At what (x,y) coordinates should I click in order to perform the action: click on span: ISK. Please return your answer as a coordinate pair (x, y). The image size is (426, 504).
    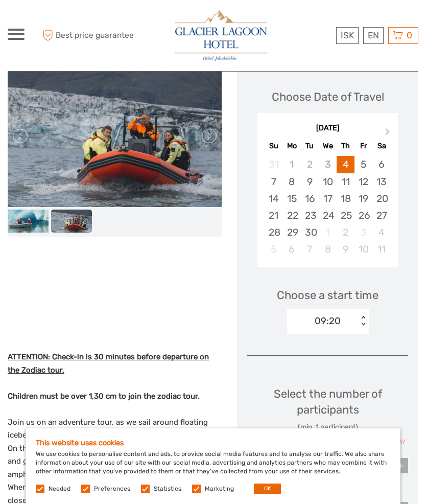
    Looking at the image, I should click on (347, 35).